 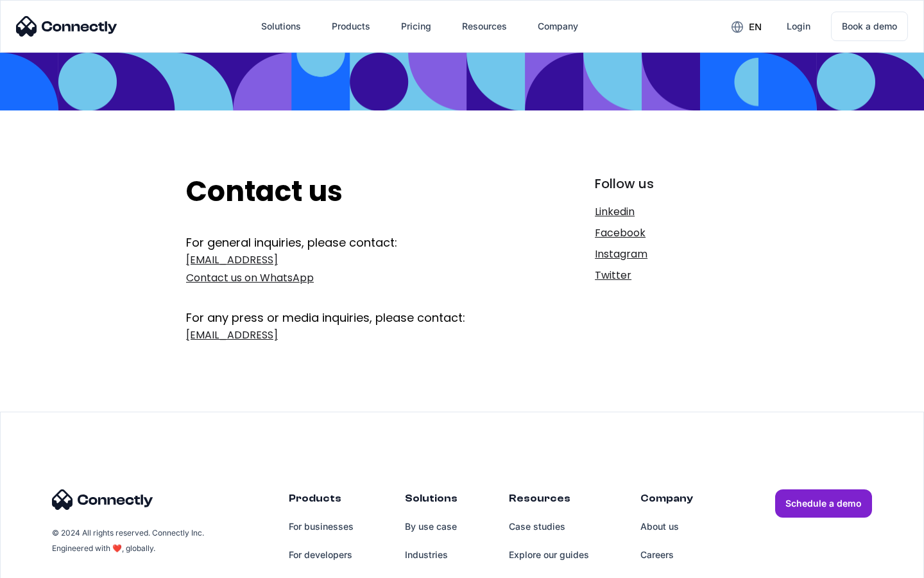 What do you see at coordinates (51, 564) in the screenshot?
I see `ul: Language list` at bounding box center [51, 564].